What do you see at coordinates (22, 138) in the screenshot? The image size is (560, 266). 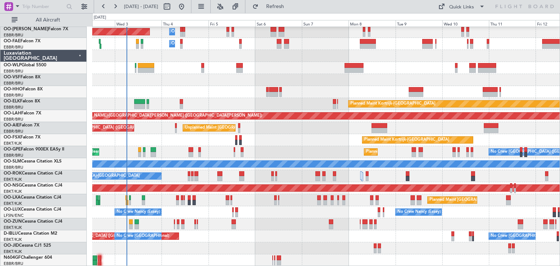 I see `a: OO-FSXFalcon 7X` at bounding box center [22, 138].